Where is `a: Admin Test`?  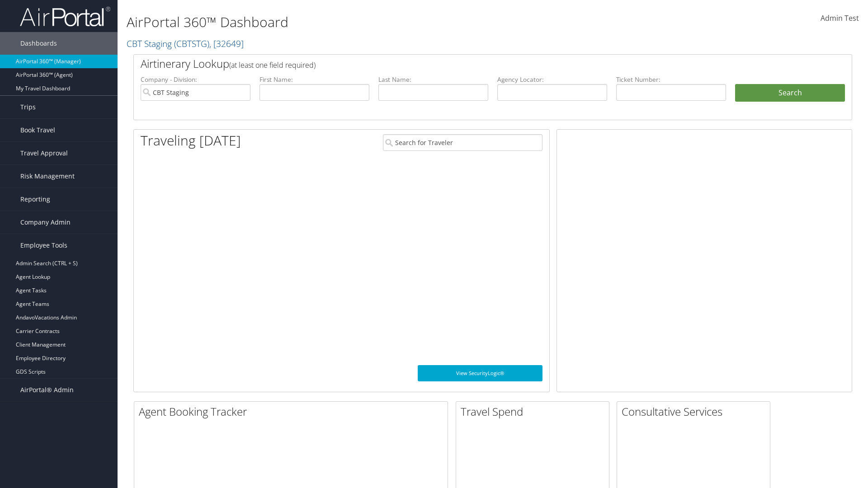 a: Admin Test is located at coordinates (840, 19).